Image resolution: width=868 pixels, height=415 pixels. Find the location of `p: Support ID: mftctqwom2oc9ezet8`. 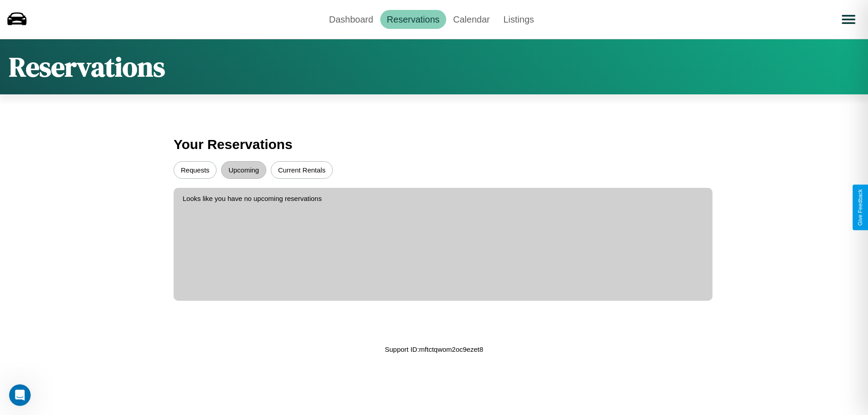

p: Support ID: mftctqwom2oc9ezet8 is located at coordinates (434, 349).